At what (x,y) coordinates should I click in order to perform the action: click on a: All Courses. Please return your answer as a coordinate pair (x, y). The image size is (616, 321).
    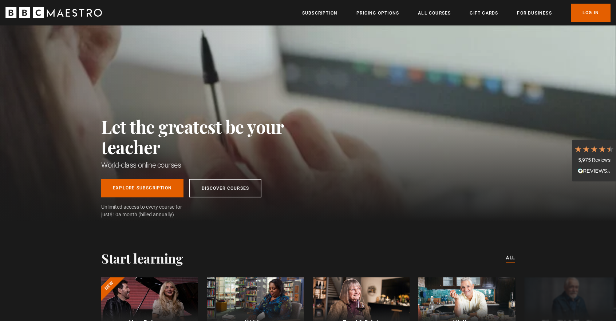
    Looking at the image, I should click on (434, 13).